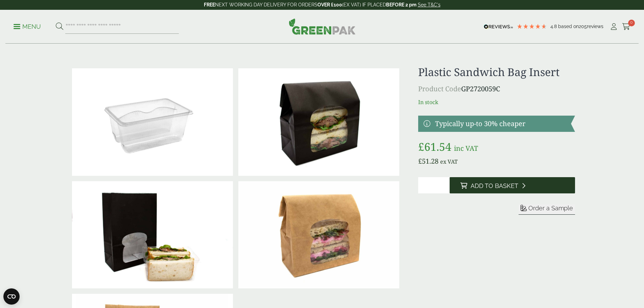  Describe the element at coordinates (319, 122) in the screenshot. I see `img: Laminated Black Sandwich Bag` at that location.